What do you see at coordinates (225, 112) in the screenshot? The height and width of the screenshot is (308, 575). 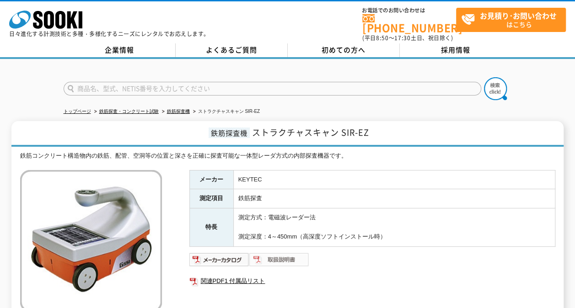 I see `li: ストラクチャスキャン SIR-EZ` at bounding box center [225, 112].